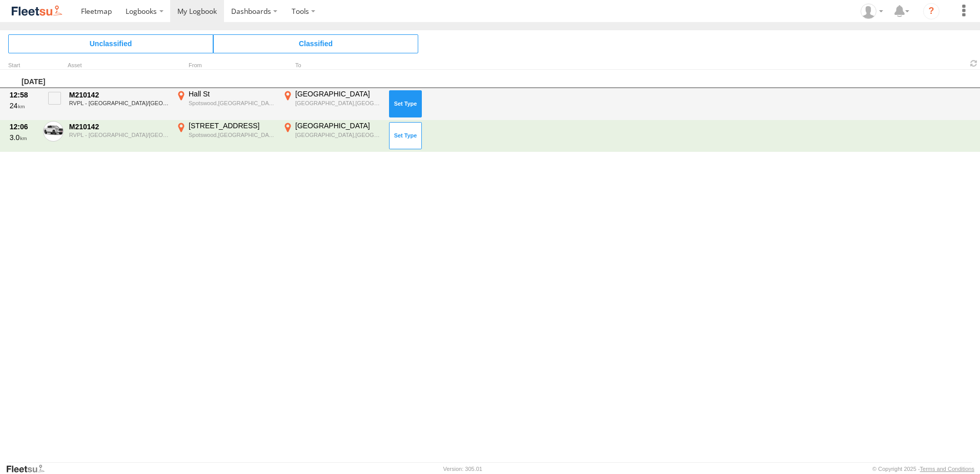 Image resolution: width=980 pixels, height=474 pixels. I want to click on div: © Copyright 2025 -, so click(924, 469).